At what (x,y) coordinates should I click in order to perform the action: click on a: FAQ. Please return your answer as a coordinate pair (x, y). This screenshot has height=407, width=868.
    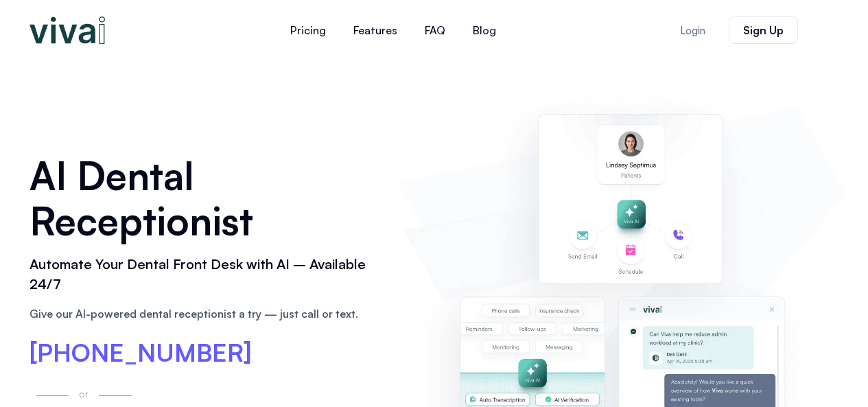
    Looking at the image, I should click on (435, 30).